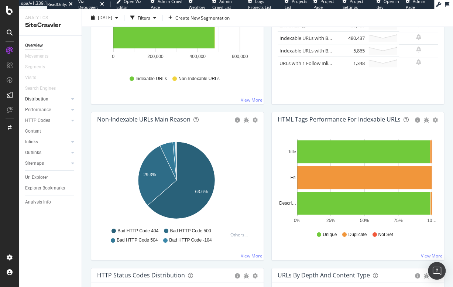 This screenshot has height=287, width=453. Describe the element at coordinates (201, 192) in the screenshot. I see `text: 63.6%` at that location.